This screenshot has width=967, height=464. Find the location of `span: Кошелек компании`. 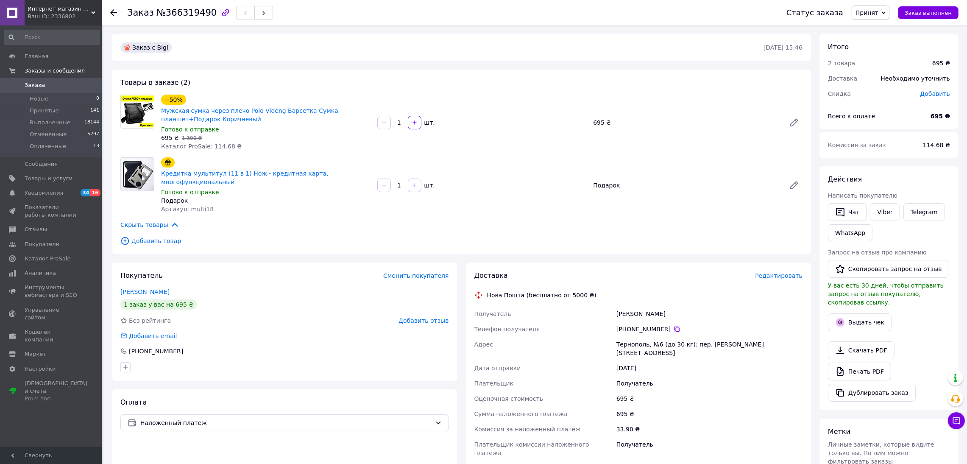

span: Кошелек компании is located at coordinates (51, 336).